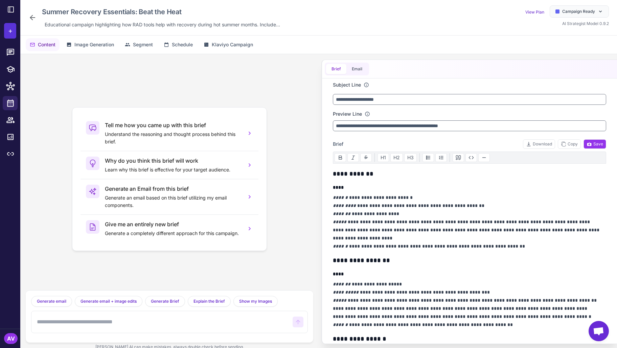 Image resolution: width=617 pixels, height=348 pixels. I want to click on span: Segment, so click(143, 45).